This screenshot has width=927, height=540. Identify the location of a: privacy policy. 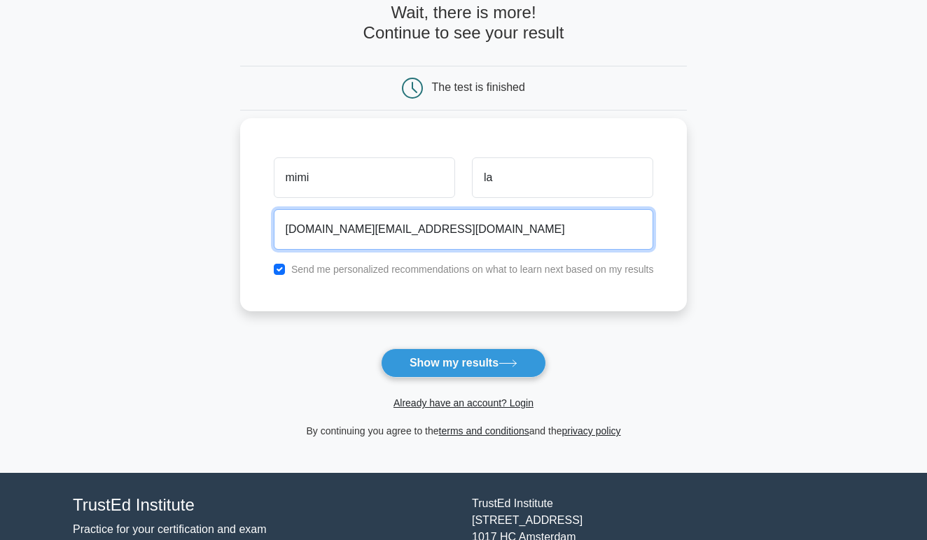
(592, 431).